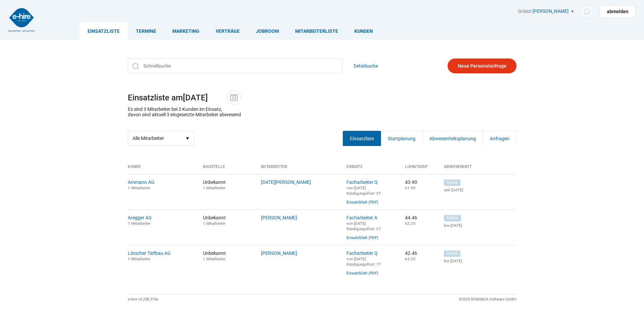  Describe the element at coordinates (587, 11) in the screenshot. I see `img: icon-notification.svg` at that location.